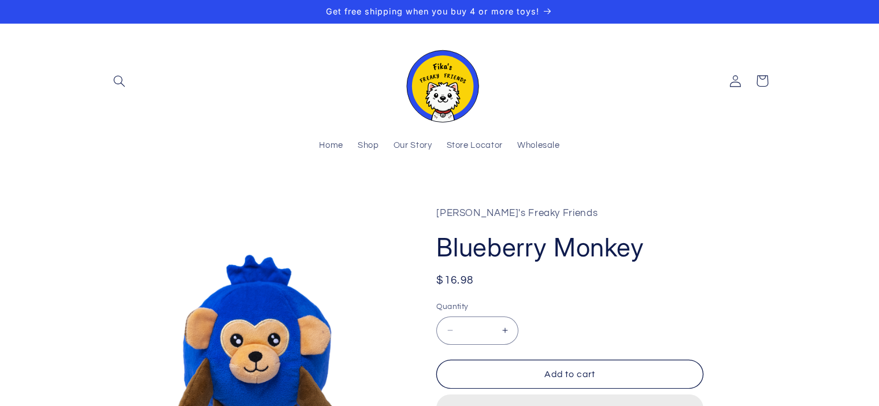  I want to click on span: Wholesale, so click(539, 146).